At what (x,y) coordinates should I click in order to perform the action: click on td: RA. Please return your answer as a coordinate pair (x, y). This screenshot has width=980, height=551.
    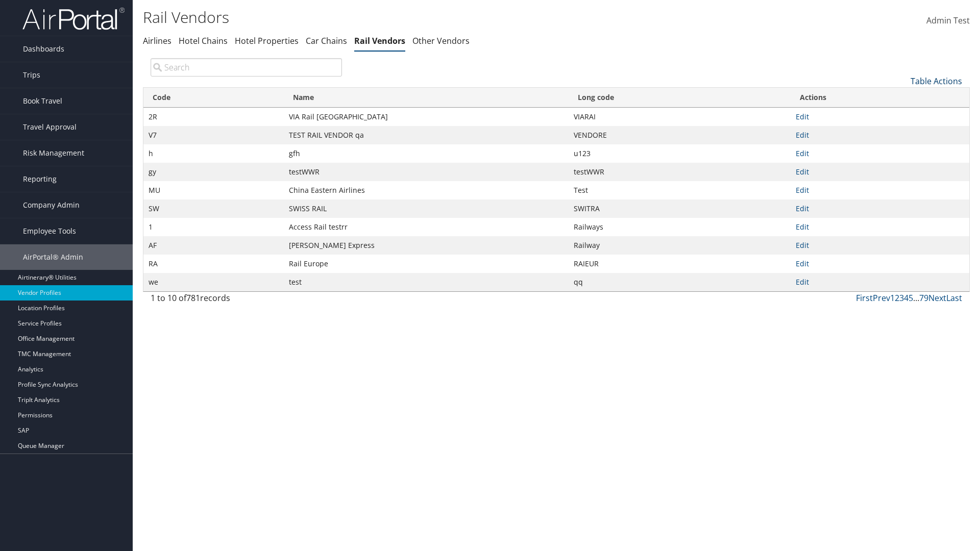
    Looking at the image, I should click on (214, 264).